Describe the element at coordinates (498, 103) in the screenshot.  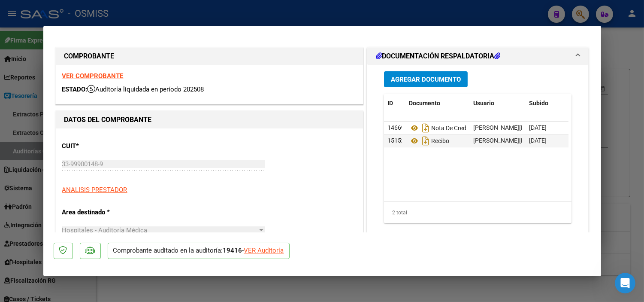
I see `datatable-header-cell: Usuario` at that location.